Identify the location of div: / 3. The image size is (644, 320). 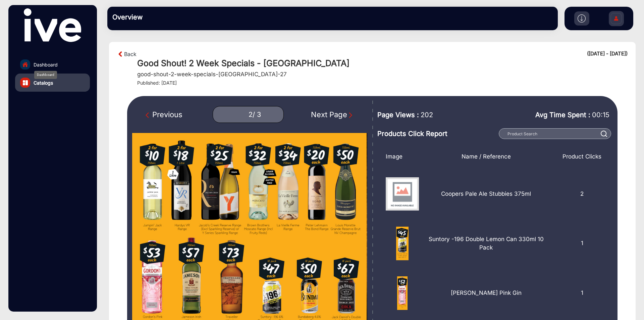
(257, 114).